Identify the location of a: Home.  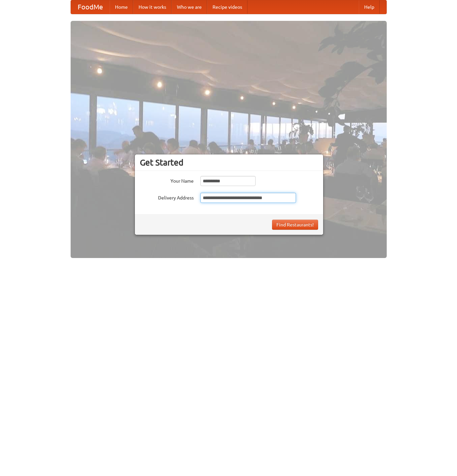
(122, 7).